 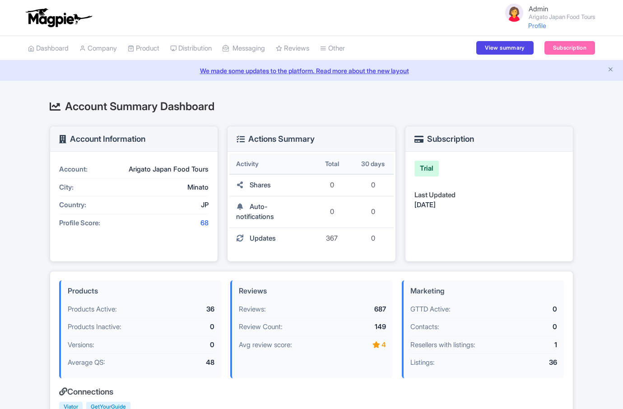 I want to click on th: Activity, so click(x=271, y=164).